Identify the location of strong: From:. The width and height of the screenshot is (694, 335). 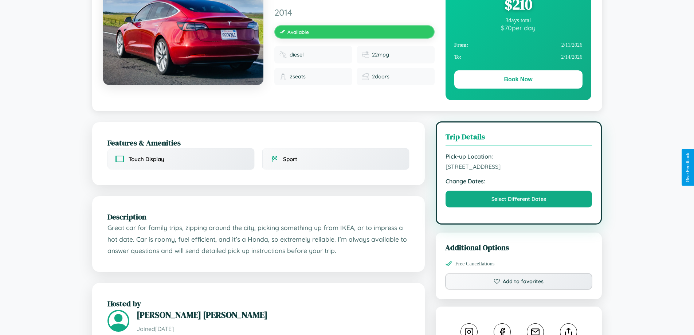
(461, 45).